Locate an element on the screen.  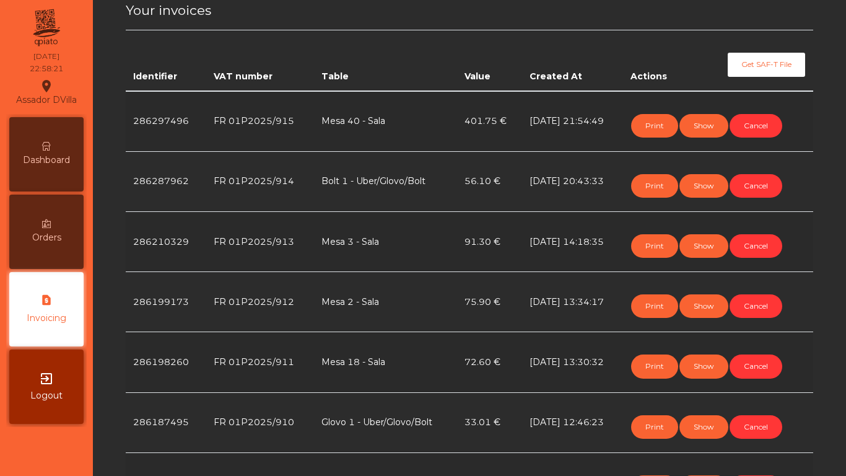
td: 286297496 is located at coordinates (166, 121).